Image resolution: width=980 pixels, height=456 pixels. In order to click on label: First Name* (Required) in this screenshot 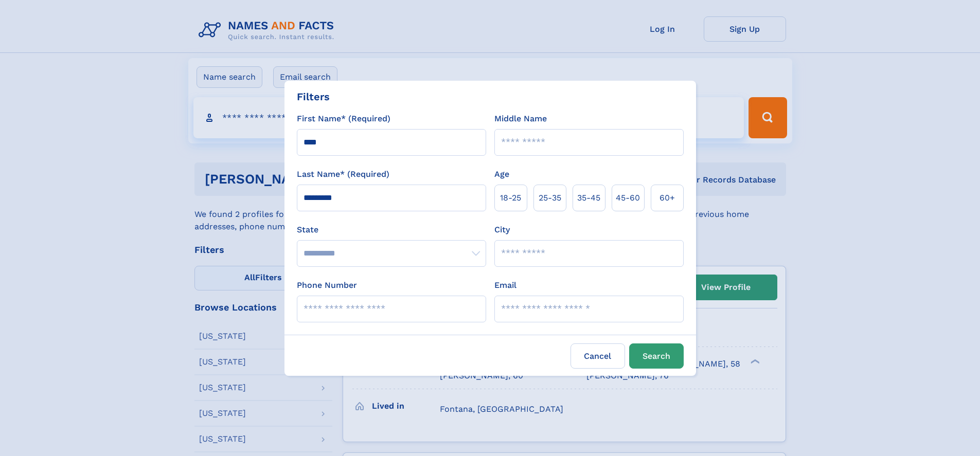, I will do `click(344, 119)`.